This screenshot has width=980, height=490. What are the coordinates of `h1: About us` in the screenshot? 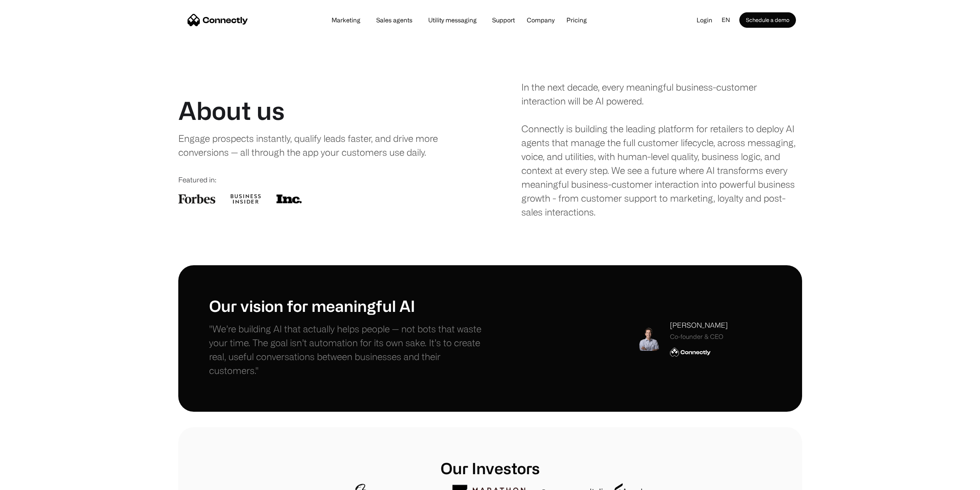 It's located at (231, 110).